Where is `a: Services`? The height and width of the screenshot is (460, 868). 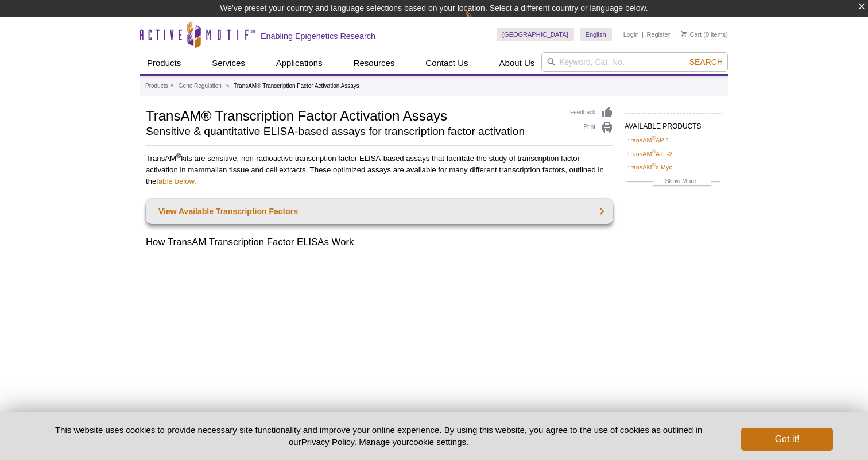
a: Services is located at coordinates (229, 63).